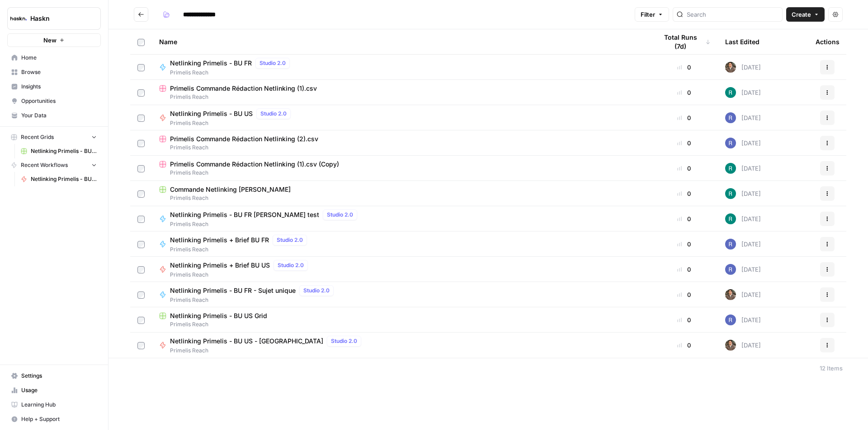  Describe the element at coordinates (401, 118) in the screenshot. I see `a: Netlinking Primelis - BU USStudio 2.0Primelis Reach` at that location.